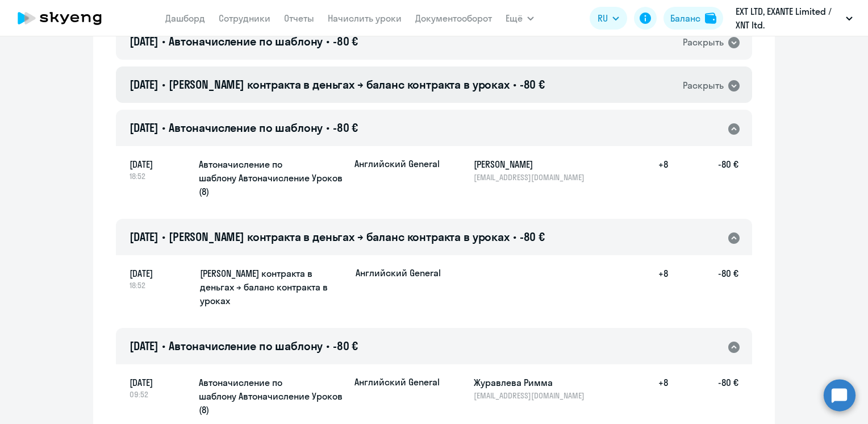 The height and width of the screenshot is (424, 868). Describe the element at coordinates (685, 18) in the screenshot. I see `div: Баланс` at that location.